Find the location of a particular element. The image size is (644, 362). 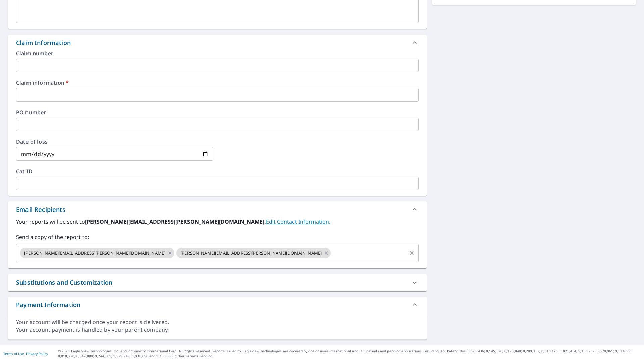

a: EditContactInfo is located at coordinates (298, 222).